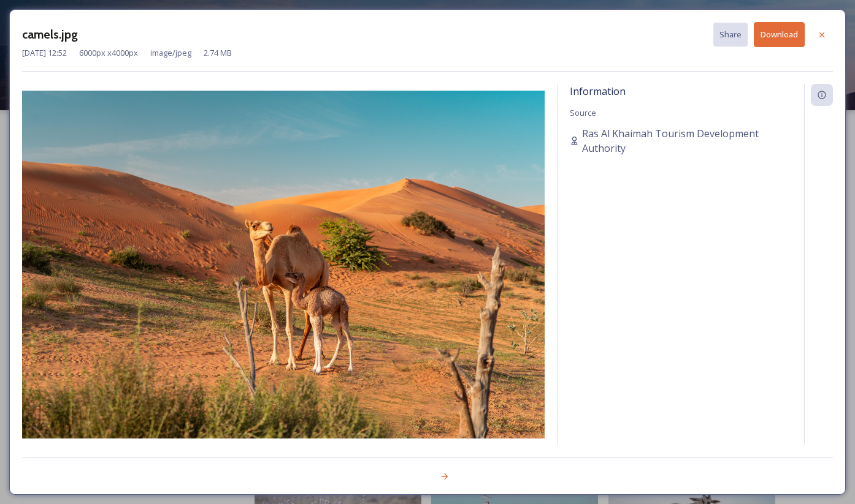 This screenshot has height=504, width=855. What do you see at coordinates (687, 141) in the screenshot?
I see `span: Ras Al Khaimah Tourism Development Authority` at bounding box center [687, 141].